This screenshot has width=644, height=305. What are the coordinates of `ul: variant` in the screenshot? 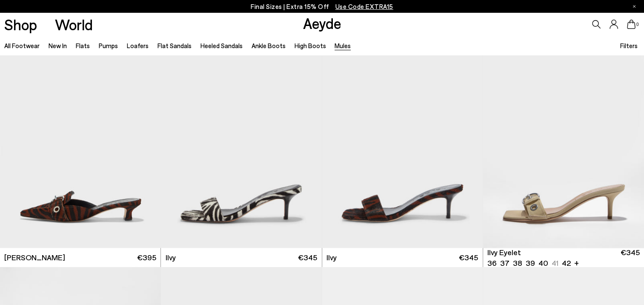 It's located at (528, 263).